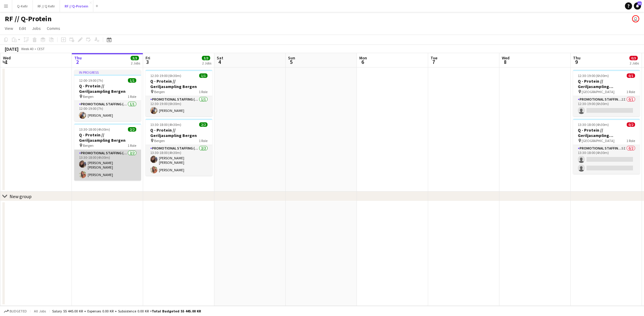  I want to click on span: 8, so click(506, 62).